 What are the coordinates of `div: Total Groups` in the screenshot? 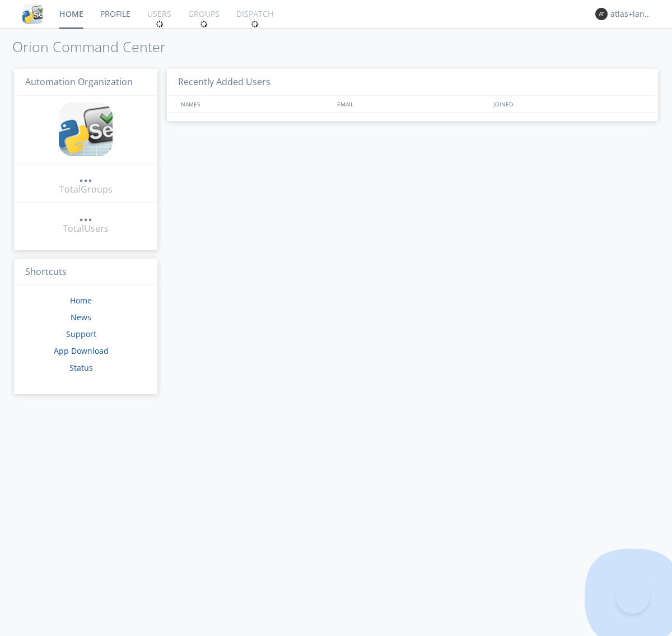 It's located at (86, 189).